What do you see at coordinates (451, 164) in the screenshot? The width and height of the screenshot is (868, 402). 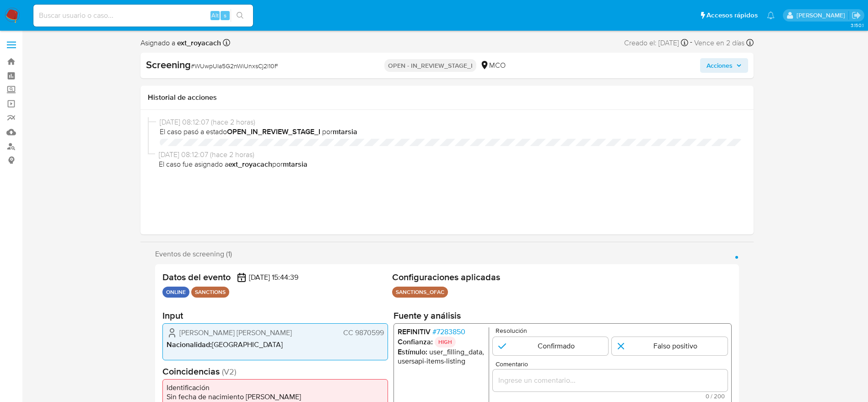 I see `span: El caso fue asignado a por` at bounding box center [451, 164].